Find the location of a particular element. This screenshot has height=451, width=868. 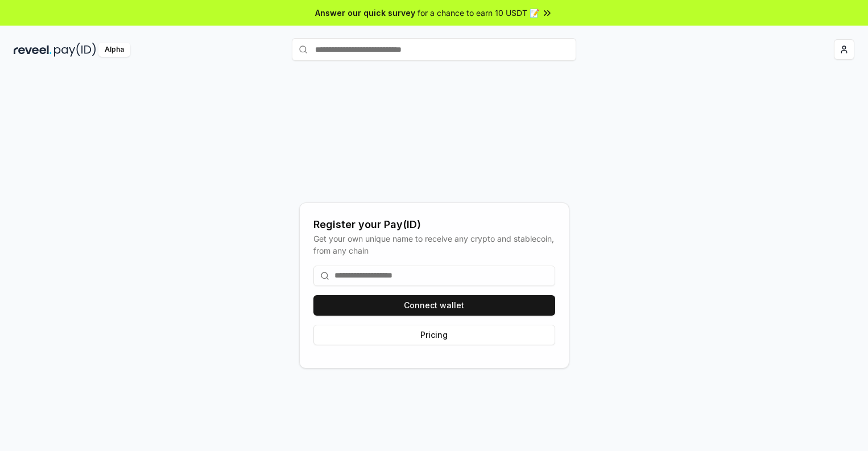

span: for a chance to earn 10 USDT 📝 is located at coordinates (479, 13).